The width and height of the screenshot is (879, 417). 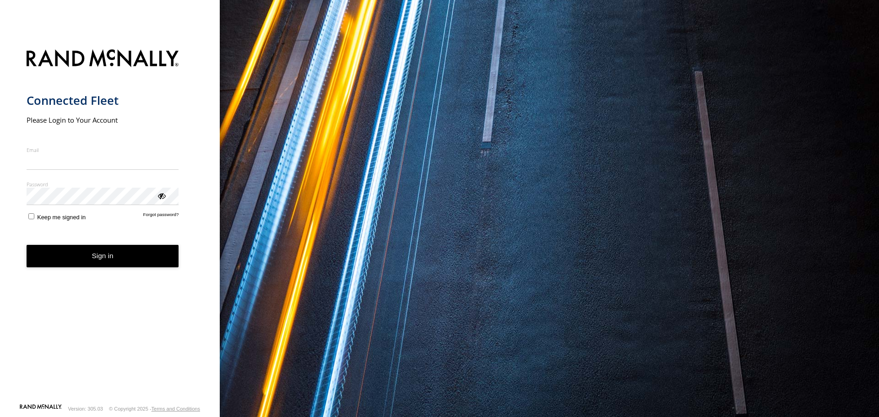 I want to click on button: Sign in, so click(x=103, y=256).